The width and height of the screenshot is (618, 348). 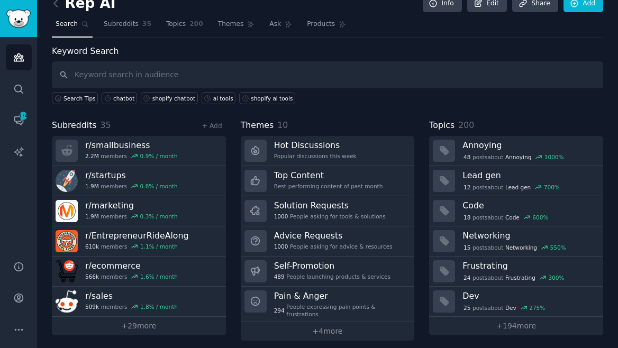 I want to click on span: Networking, so click(x=521, y=247).